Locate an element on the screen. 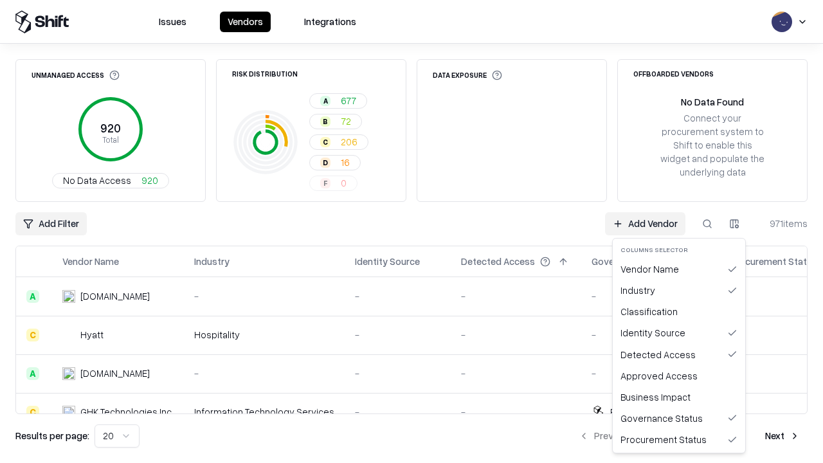 This screenshot has width=823, height=463. div: D is located at coordinates (325, 163).